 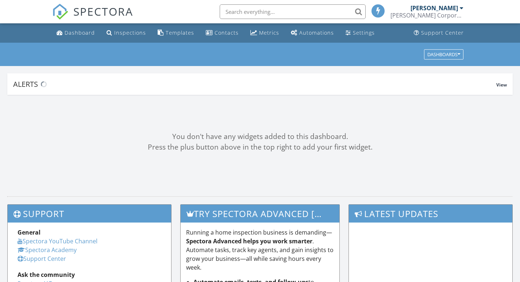 I want to click on input: Search everything..., so click(x=293, y=12).